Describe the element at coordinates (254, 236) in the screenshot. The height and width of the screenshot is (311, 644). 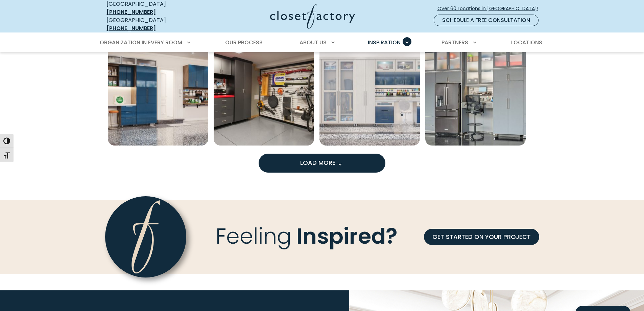
I see `span: Feeling` at that location.